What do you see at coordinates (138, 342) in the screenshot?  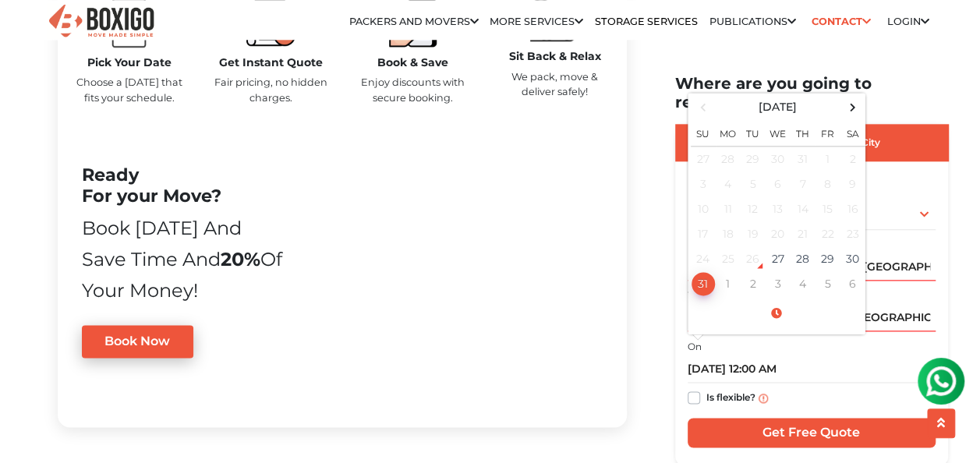 I see `a: Book Now` at bounding box center [138, 342].